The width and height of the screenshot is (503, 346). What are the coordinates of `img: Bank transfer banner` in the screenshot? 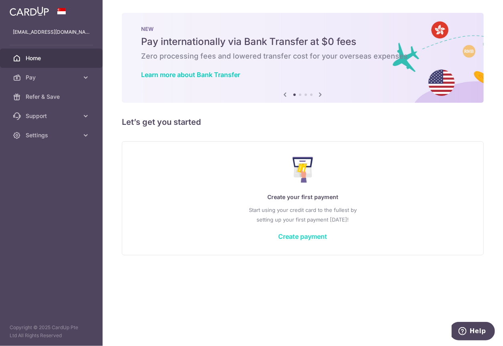 It's located at (303, 58).